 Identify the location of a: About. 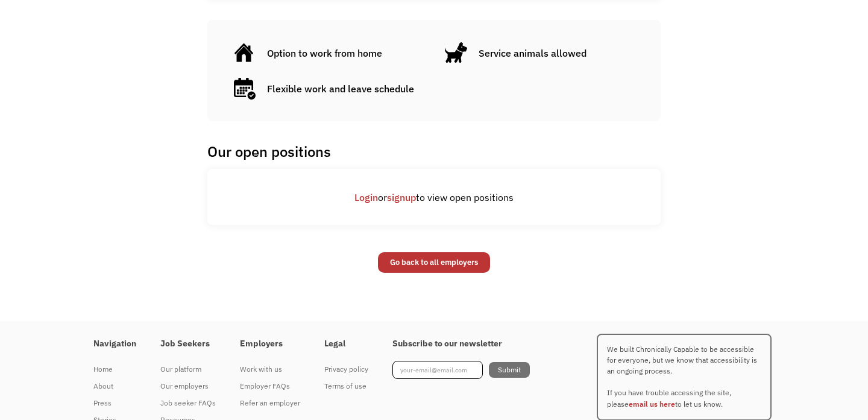
(114, 386).